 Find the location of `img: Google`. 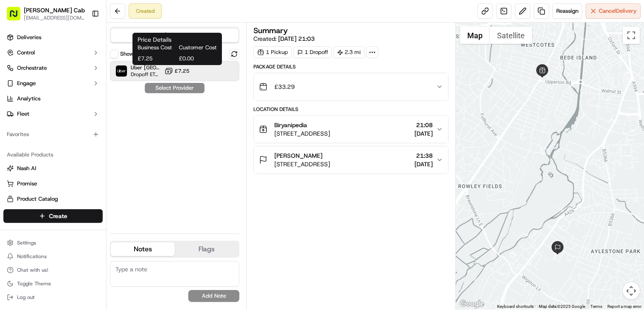

img: Google is located at coordinates (472, 304).